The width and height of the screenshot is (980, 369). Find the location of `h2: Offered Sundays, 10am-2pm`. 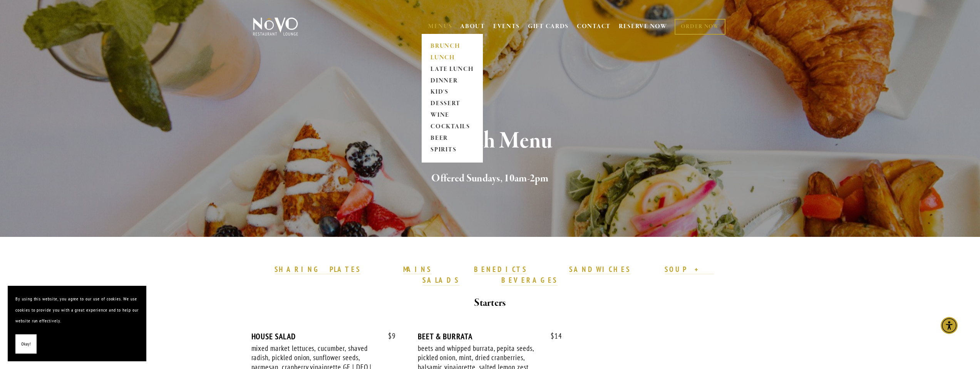

h2: Offered Sundays, 10am-2pm is located at coordinates (490, 179).